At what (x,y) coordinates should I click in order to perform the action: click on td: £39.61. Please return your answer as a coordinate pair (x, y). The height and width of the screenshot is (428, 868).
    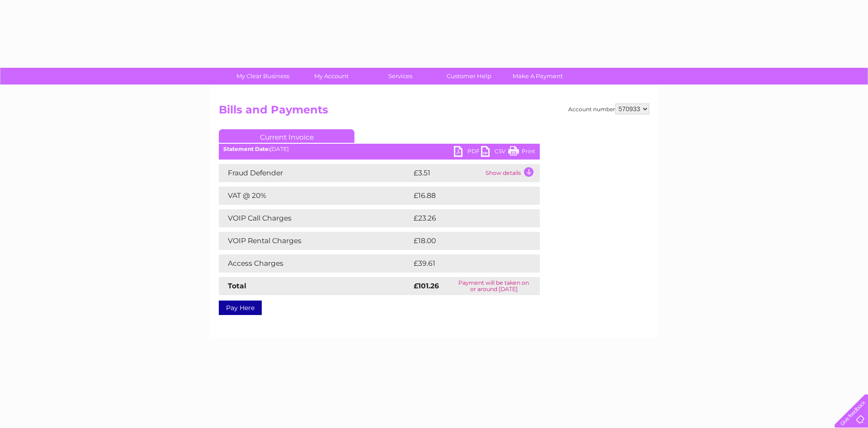
    Looking at the image, I should click on (466, 264).